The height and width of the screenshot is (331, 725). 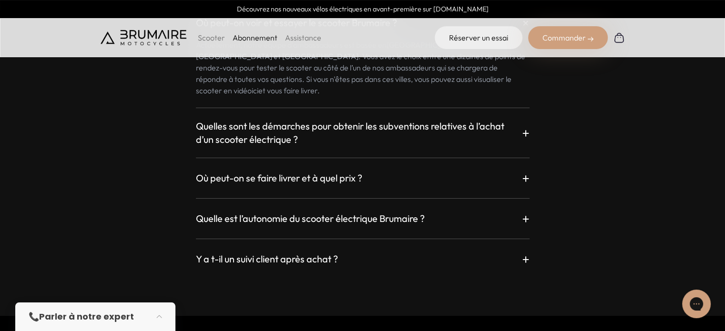 I want to click on a: Réserver un essai, so click(x=479, y=38).